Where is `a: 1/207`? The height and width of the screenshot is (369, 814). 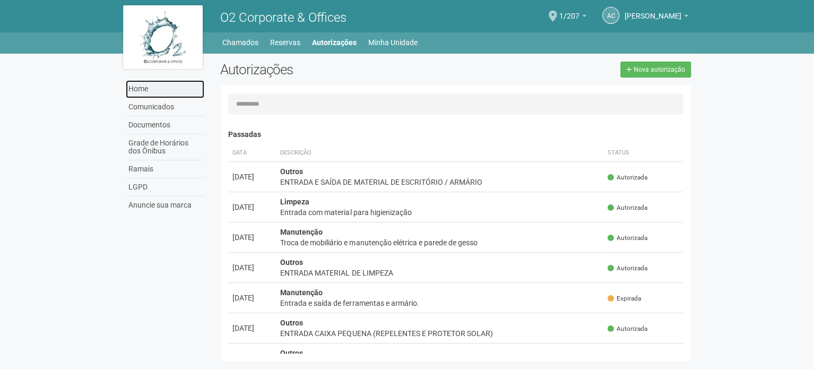
a: 1/207 is located at coordinates (572, 18).